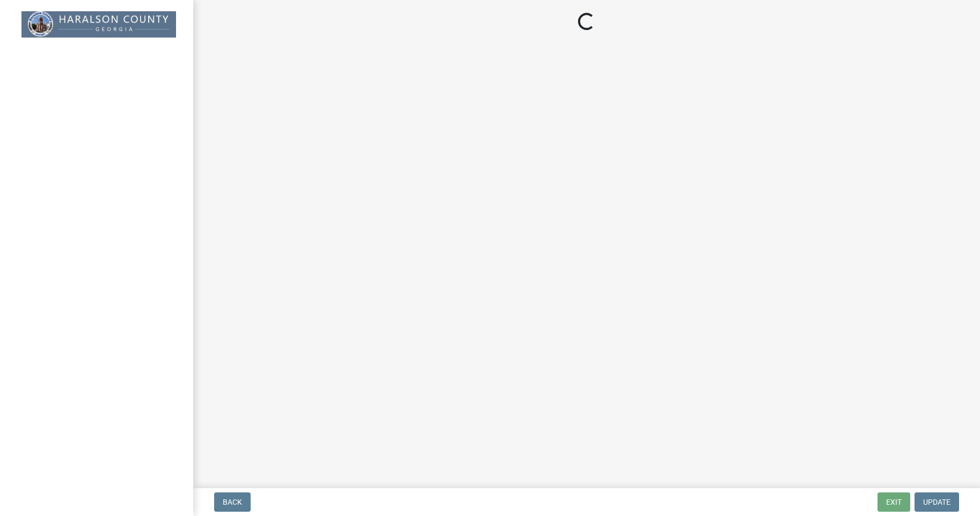  I want to click on button: Update, so click(937, 503).